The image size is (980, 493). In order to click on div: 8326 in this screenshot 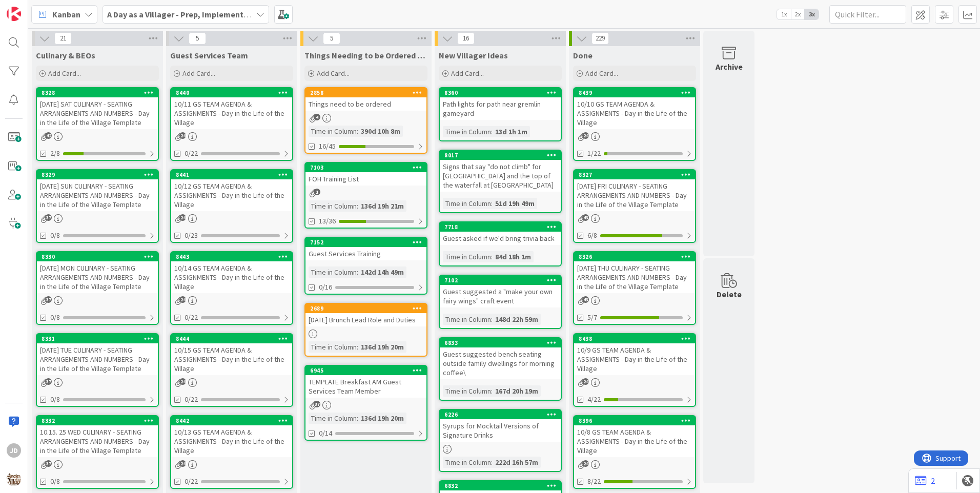, I will do `click(637, 257)`.